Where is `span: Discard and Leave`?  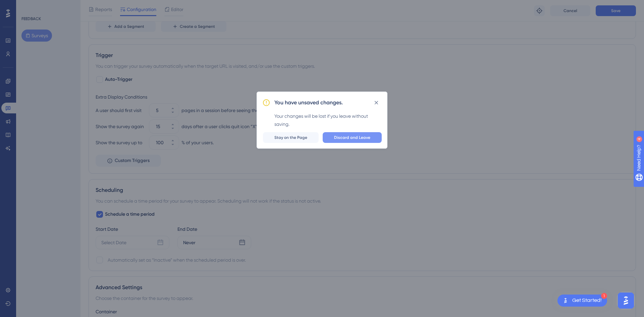 span: Discard and Leave is located at coordinates (353, 137).